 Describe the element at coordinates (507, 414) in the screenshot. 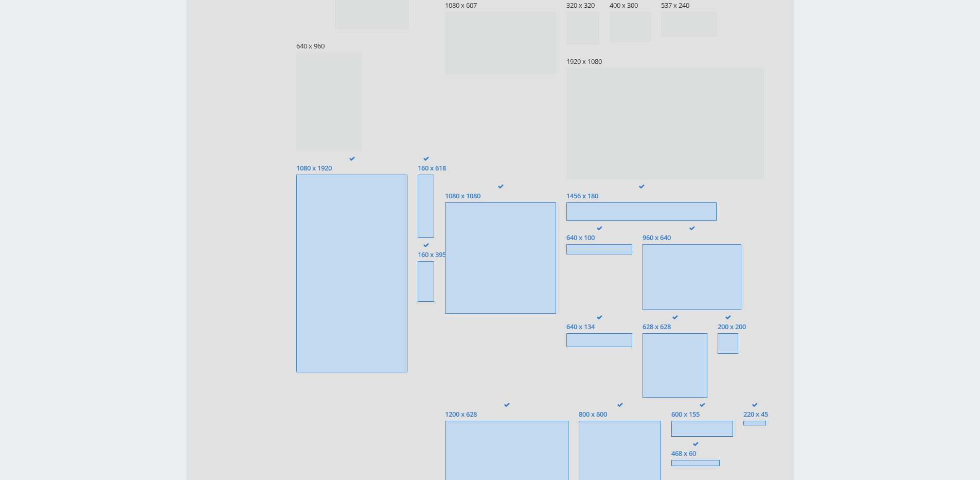

I see `span: 1200 x 628` at that location.